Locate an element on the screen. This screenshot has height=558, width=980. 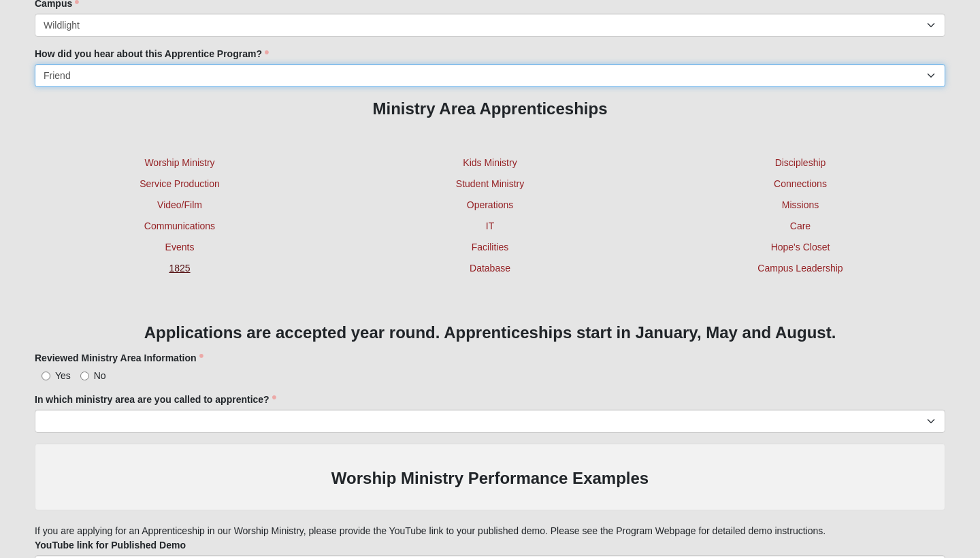
h3: Worship Ministry Performance Examples is located at coordinates (490, 479).